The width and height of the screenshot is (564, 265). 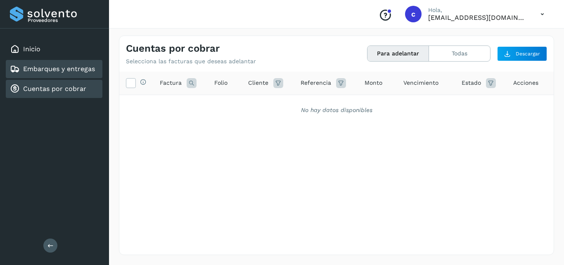 What do you see at coordinates (471, 83) in the screenshot?
I see `span: Estado` at bounding box center [471, 83].